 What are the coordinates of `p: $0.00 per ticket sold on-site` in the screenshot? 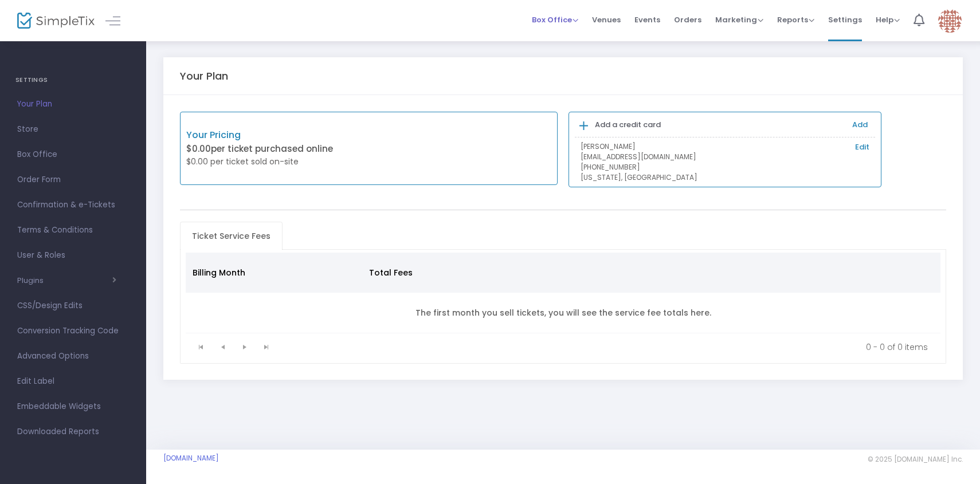 It's located at (277, 162).